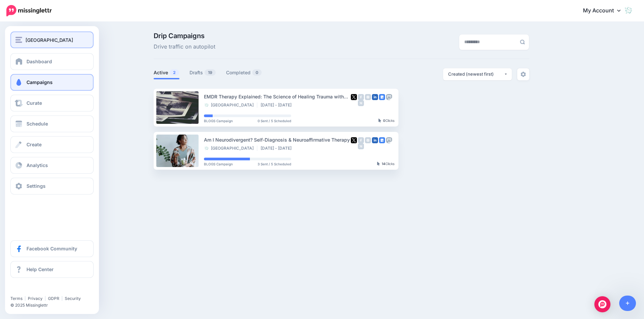 Image resolution: width=644 pixels, height=319 pixels. Describe the element at coordinates (52, 165) in the screenshot. I see `a: Analytics` at that location.